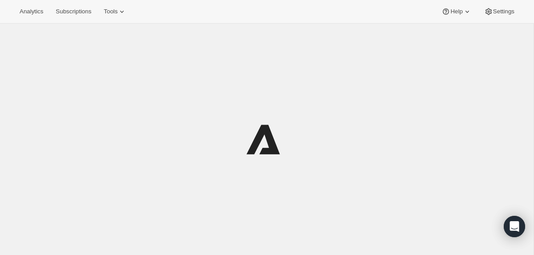  Describe the element at coordinates (73, 12) in the screenshot. I see `span: Subscriptions` at that location.